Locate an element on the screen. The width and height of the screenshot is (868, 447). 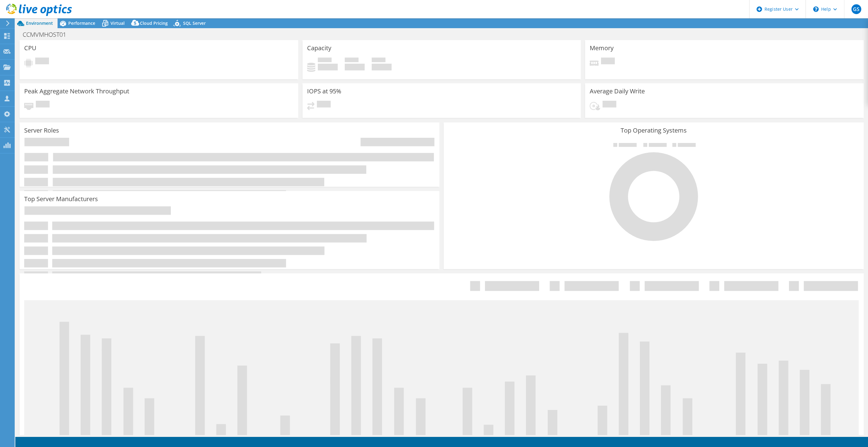
span: Cloud Pricing is located at coordinates (154, 23).